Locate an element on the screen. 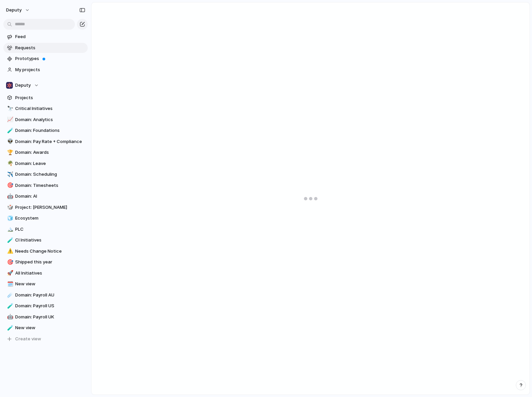 The width and height of the screenshot is (532, 397). span: Needs Change Notice is located at coordinates (50, 251).